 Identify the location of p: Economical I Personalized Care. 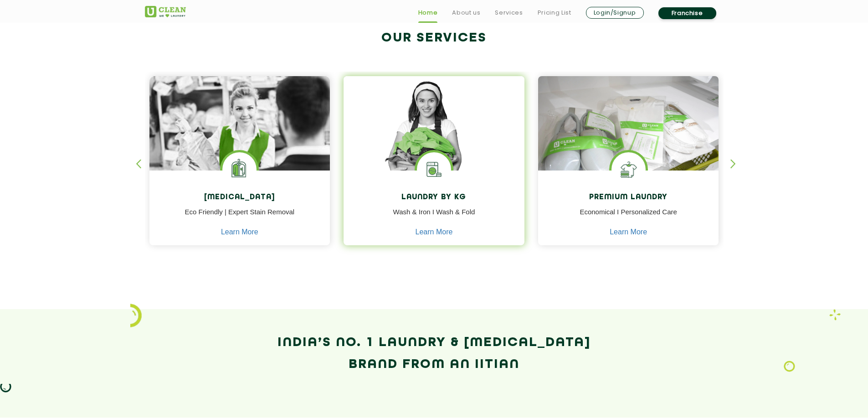
(628, 217).